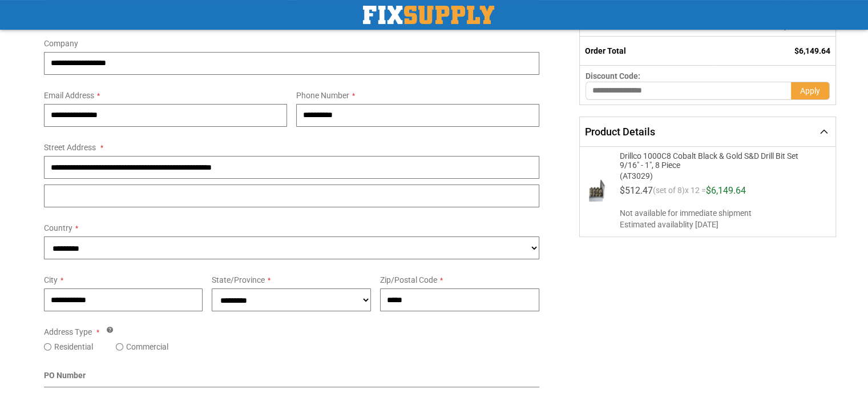 The image size is (868, 397). Describe the element at coordinates (695, 193) in the screenshot. I see `span: x 12 =` at that location.